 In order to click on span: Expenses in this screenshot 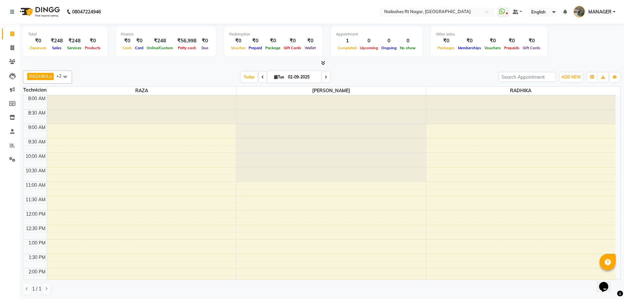, I will do `click(38, 48)`.